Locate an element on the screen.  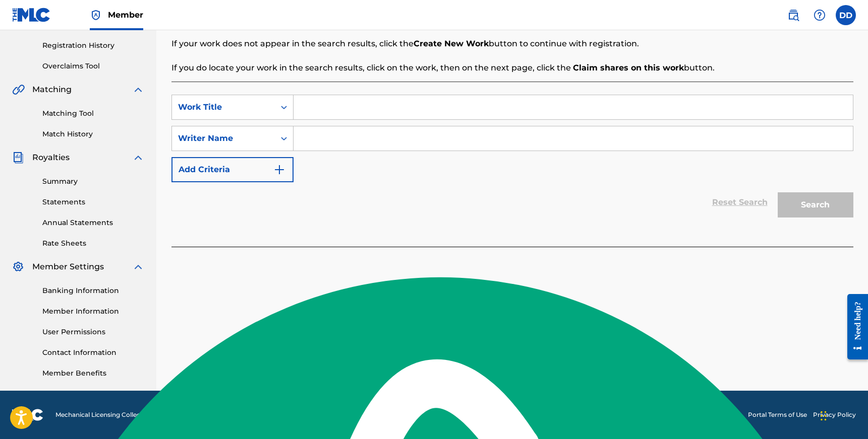
img: MLC Logo is located at coordinates (31, 15).